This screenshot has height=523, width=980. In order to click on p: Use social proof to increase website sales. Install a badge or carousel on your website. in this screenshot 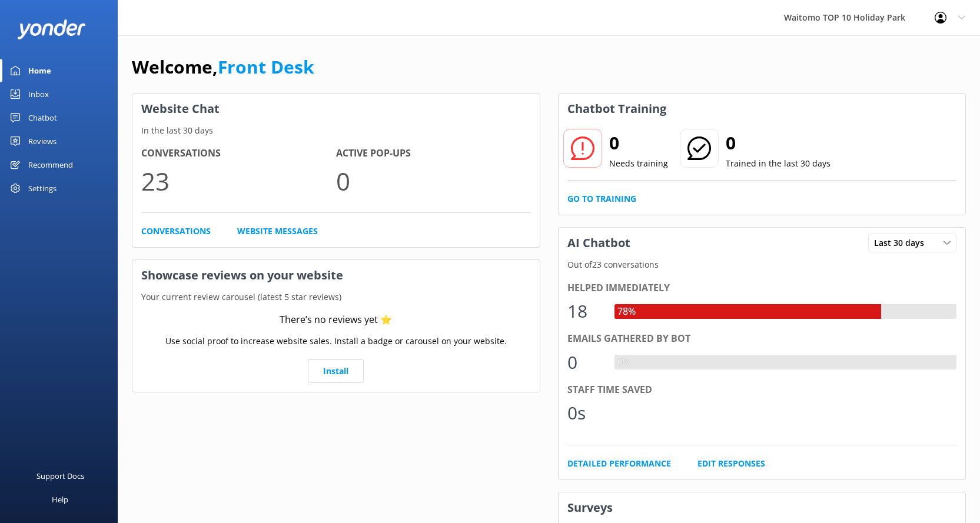, I will do `click(336, 341)`.